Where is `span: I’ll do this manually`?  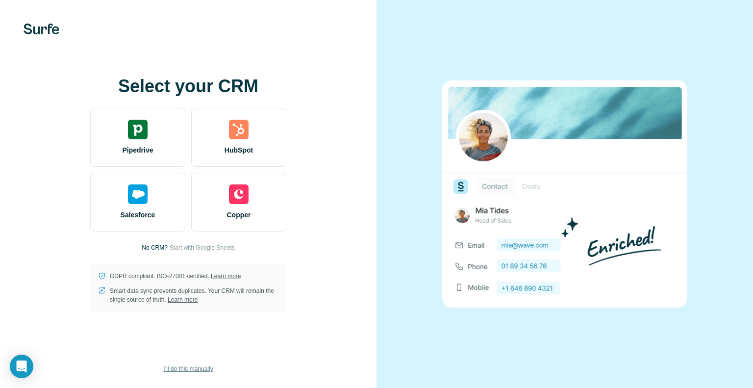 span: I’ll do this manually is located at coordinates (188, 369).